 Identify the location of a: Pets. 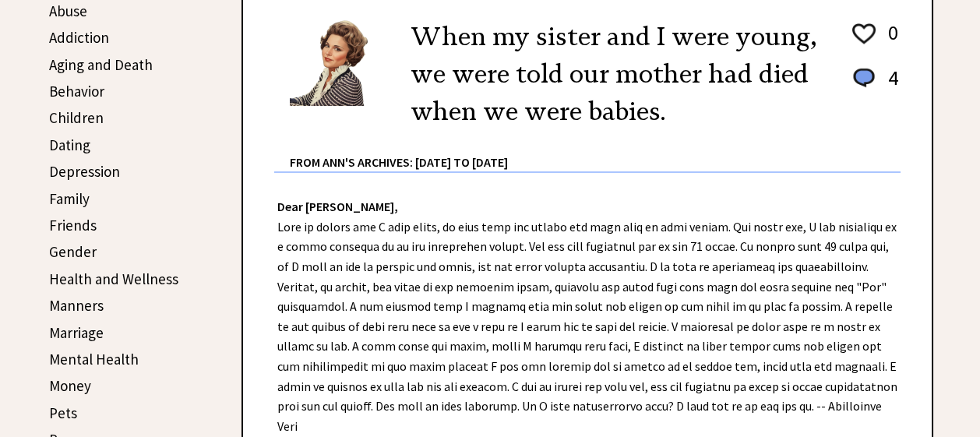
(63, 413).